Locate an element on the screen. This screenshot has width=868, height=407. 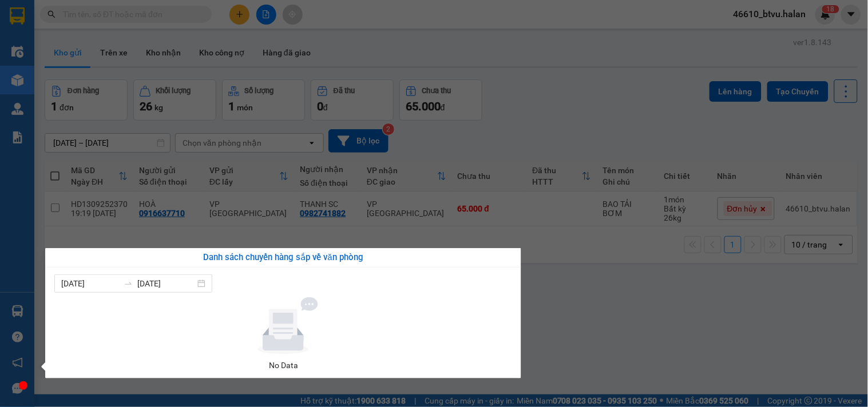
span: to is located at coordinates (128, 283).